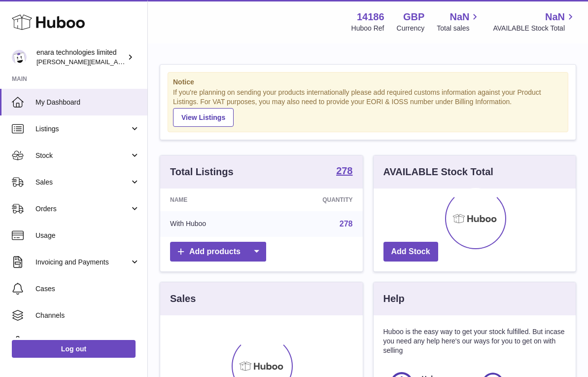  Describe the element at coordinates (459, 22) in the screenshot. I see `a: NaN Total sales` at that location.